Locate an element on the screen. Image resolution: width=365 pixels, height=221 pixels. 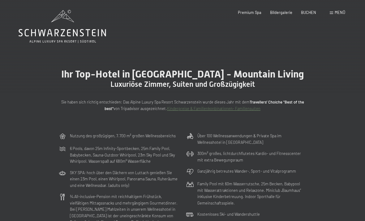
strong: Travellers' Choiche "Best of the best" is located at coordinates (204, 105).